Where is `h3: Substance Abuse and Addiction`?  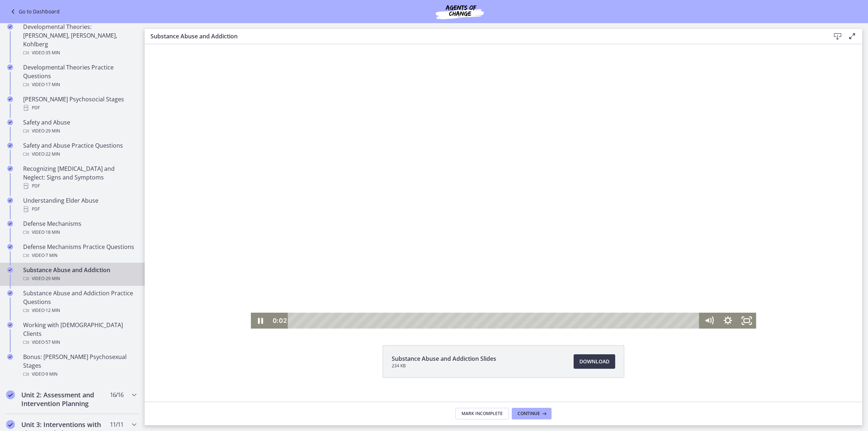 h3: Substance Abuse and Addiction is located at coordinates (485, 36).